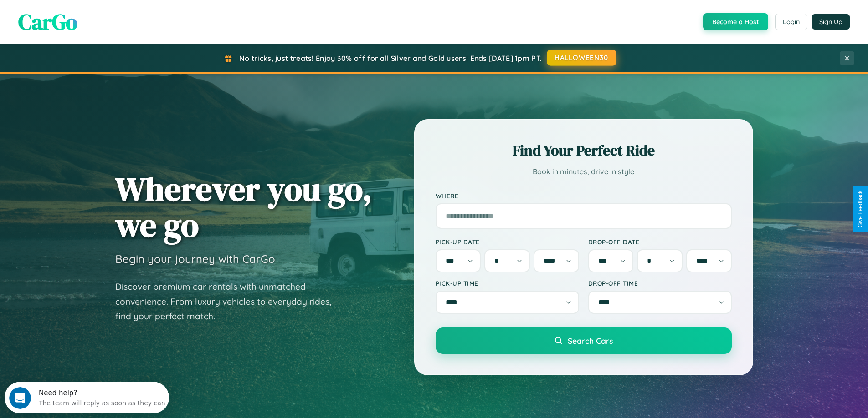 The height and width of the screenshot is (418, 868). I want to click on h1: Wherever you go, we go, so click(243, 207).